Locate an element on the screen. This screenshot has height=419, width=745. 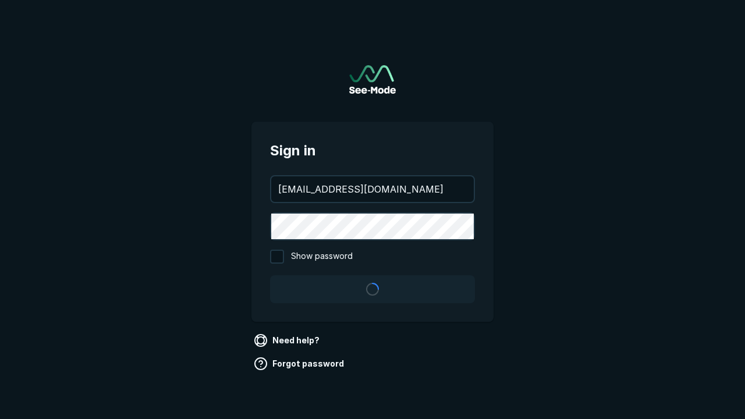
a: Forgot password is located at coordinates (300, 364).